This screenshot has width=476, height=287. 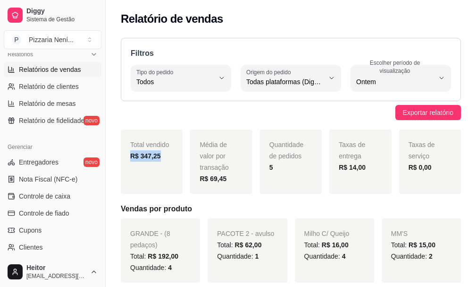 What do you see at coordinates (39, 162) in the screenshot?
I see `span: Entregadores` at bounding box center [39, 162].